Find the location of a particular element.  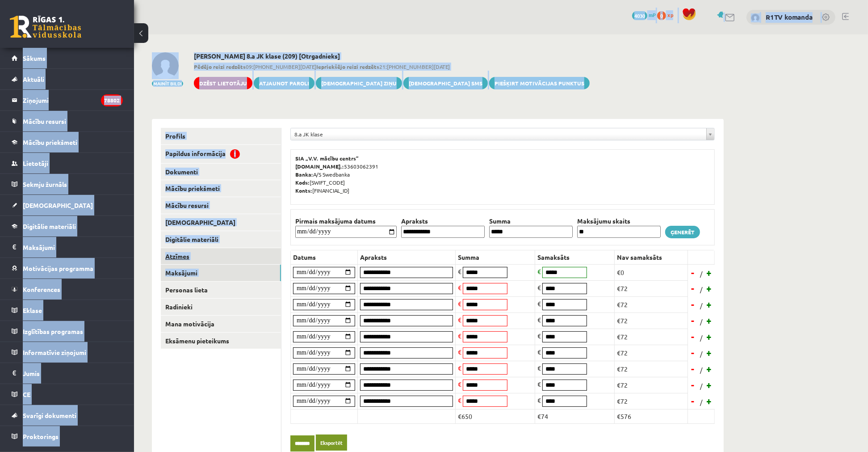

a: Piešķirt motivācijas punktus is located at coordinates (539, 83).